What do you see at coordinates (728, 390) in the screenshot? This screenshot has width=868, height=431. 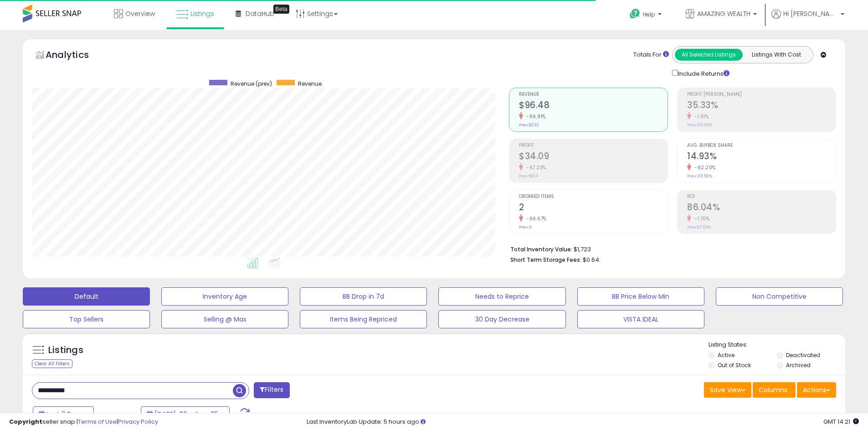 I see `button: Save View` at bounding box center [728, 390].